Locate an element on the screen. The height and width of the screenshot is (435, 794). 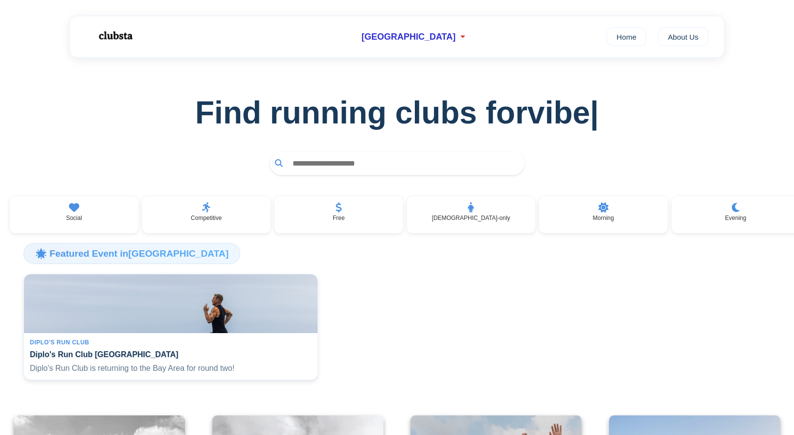
p: Diplo's Run Club is returning to the Bay Area for round two! is located at coordinates (171, 368).